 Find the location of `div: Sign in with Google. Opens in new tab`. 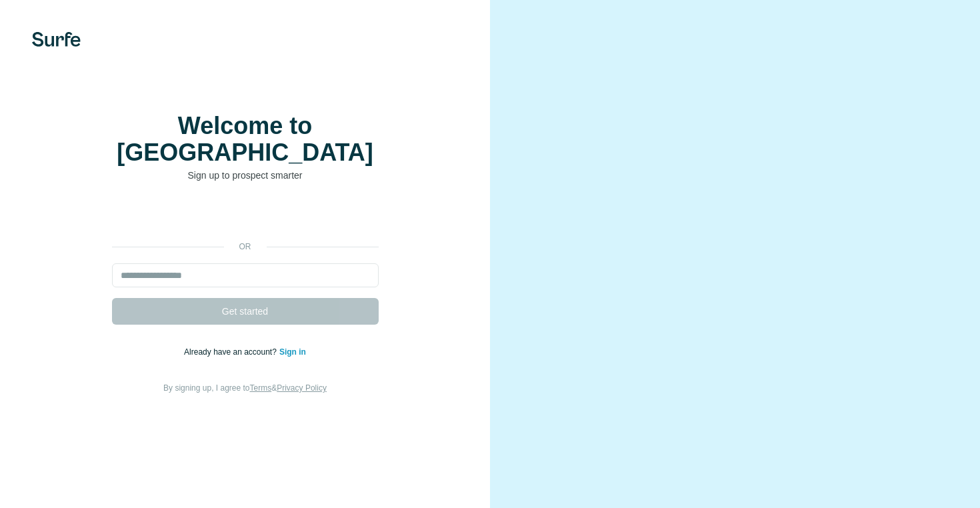

div: Sign in with Google. Opens in new tab is located at coordinates (245, 217).